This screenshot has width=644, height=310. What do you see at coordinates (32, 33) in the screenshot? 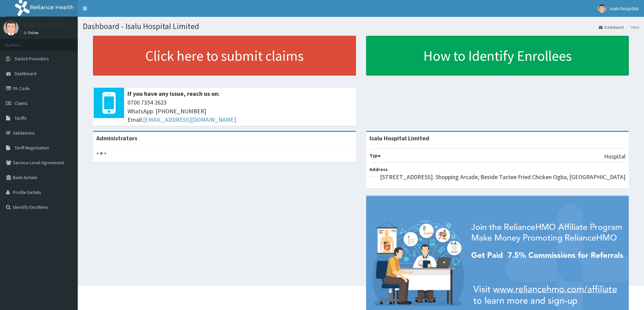
I see `a: Online` at bounding box center [32, 33].